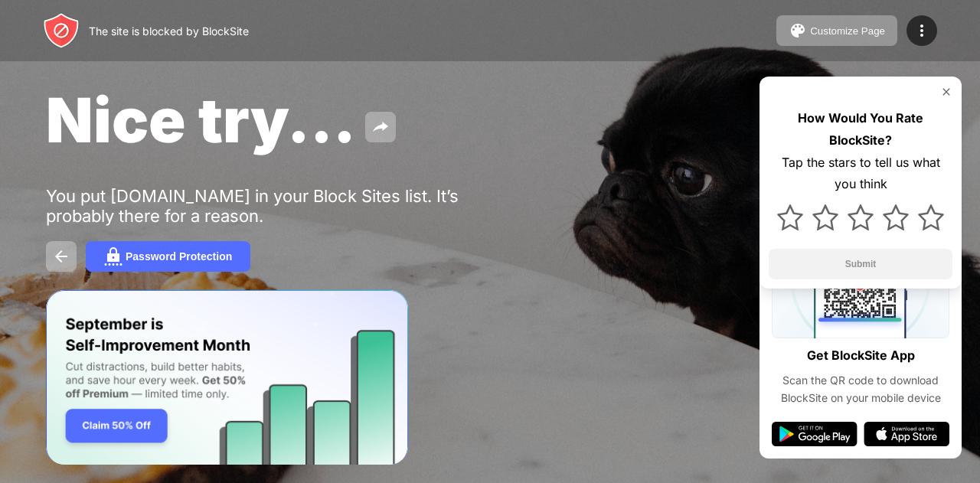  Describe the element at coordinates (61, 30) in the screenshot. I see `img: header-logo.svg` at that location.